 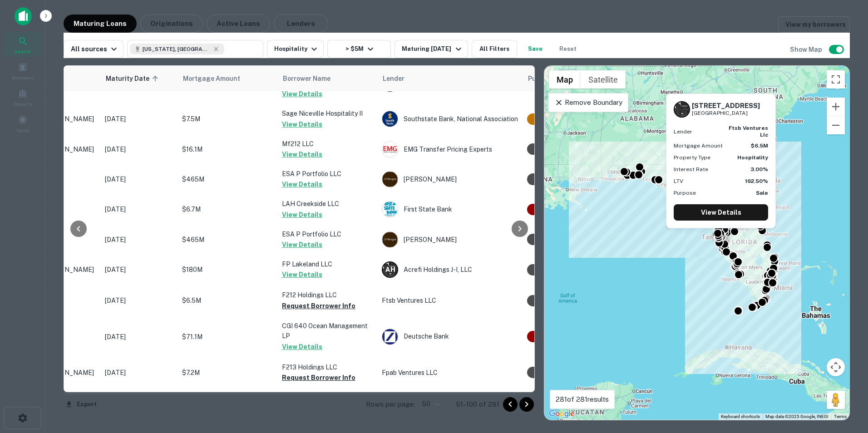 What do you see at coordinates (23, 16) in the screenshot?
I see `img: capitalize-icon.png` at bounding box center [23, 16].